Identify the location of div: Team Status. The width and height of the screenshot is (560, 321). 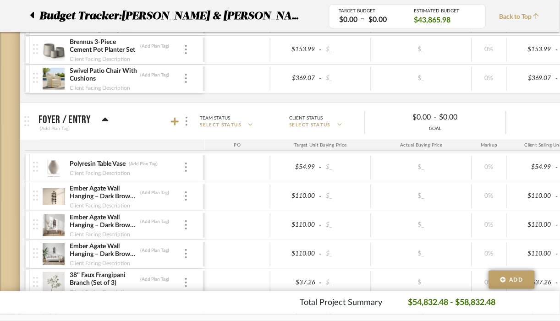
(215, 118).